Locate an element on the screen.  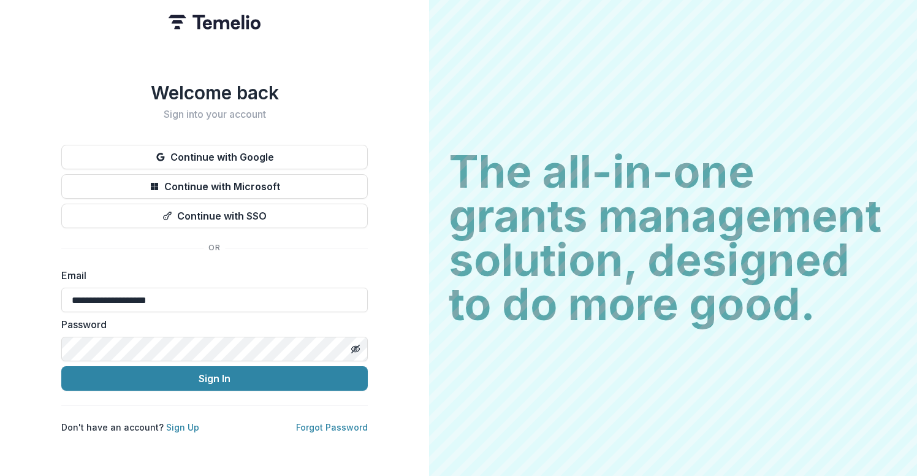
p: Don't have an account? is located at coordinates (130, 427).